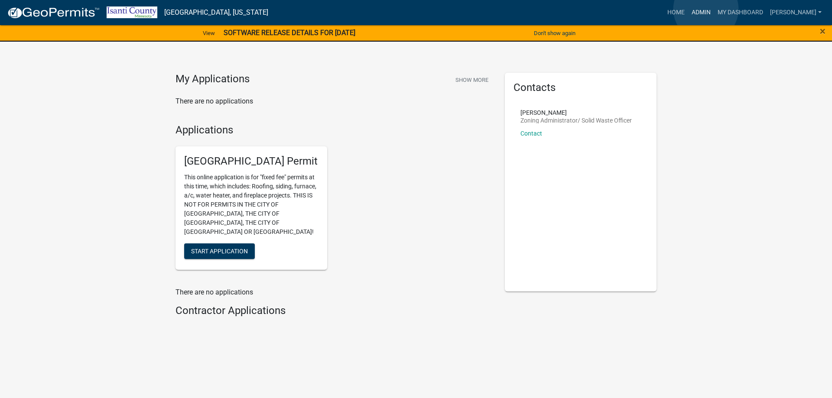  Describe the element at coordinates (581, 88) in the screenshot. I see `h5: Contacts` at that location.